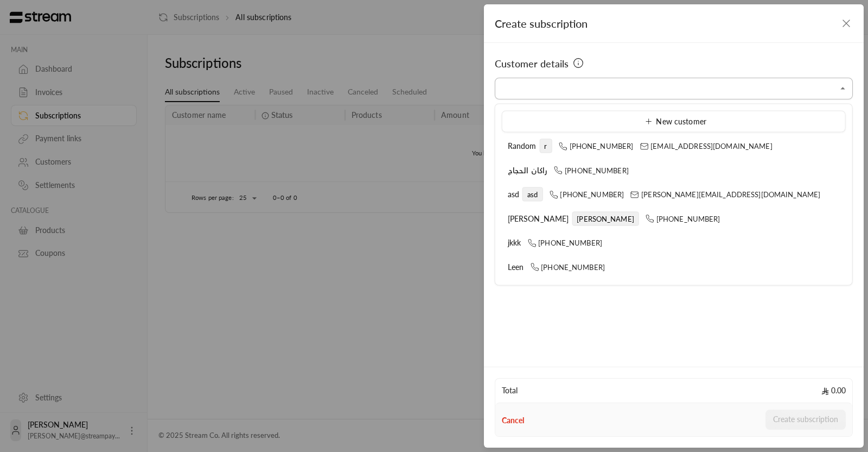 This screenshot has height=452, width=868. I want to click on span: New customer, so click(673, 120).